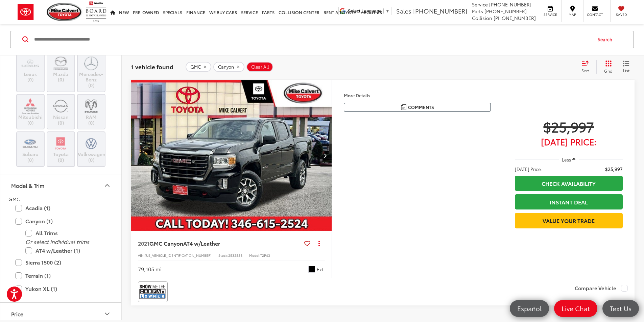 This screenshot has width=644, height=322. Describe the element at coordinates (595, 14) in the screenshot. I see `span: Contact` at that location.